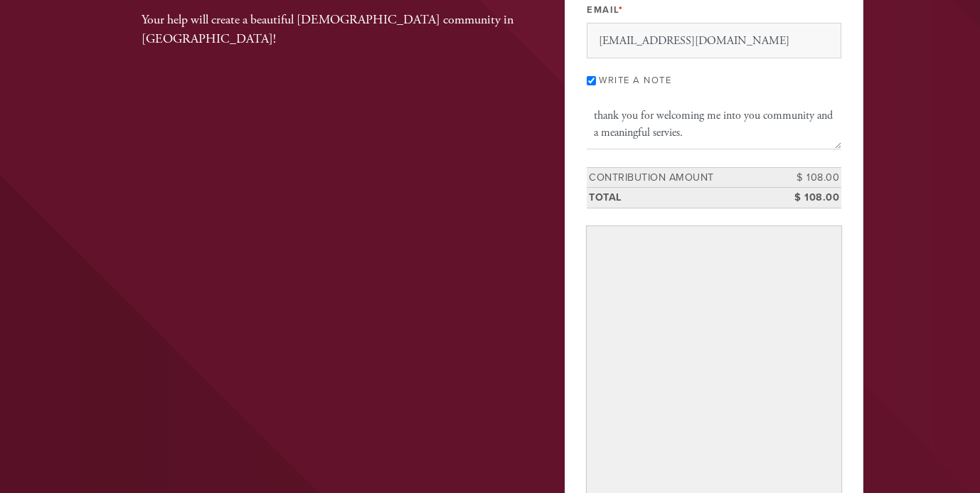 The width and height of the screenshot is (980, 493). What do you see at coordinates (682, 198) in the screenshot?
I see `td: Total` at bounding box center [682, 198].